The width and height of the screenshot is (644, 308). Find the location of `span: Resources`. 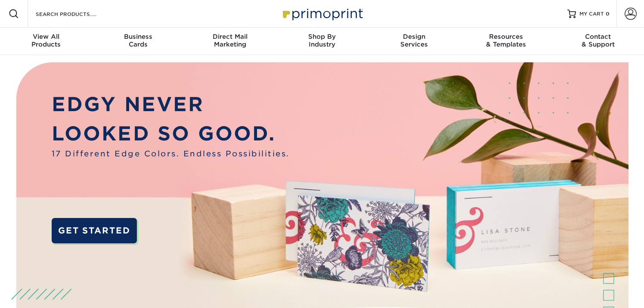

span: Resources is located at coordinates (506, 37).